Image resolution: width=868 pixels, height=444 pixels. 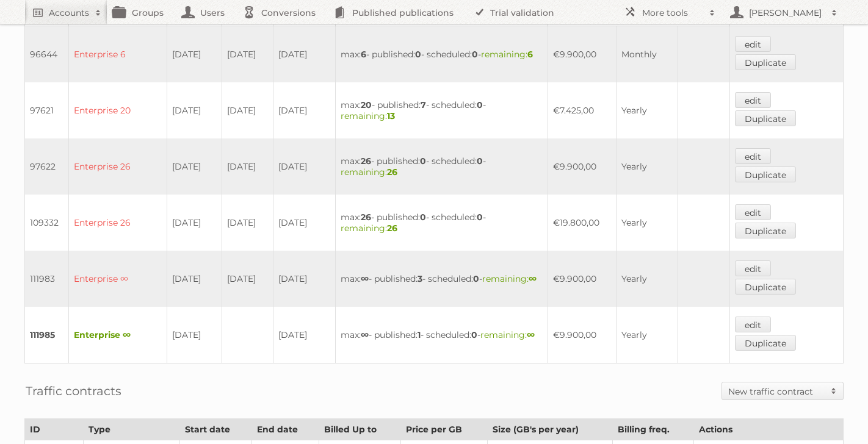 I want to click on th: ID, so click(x=54, y=430).